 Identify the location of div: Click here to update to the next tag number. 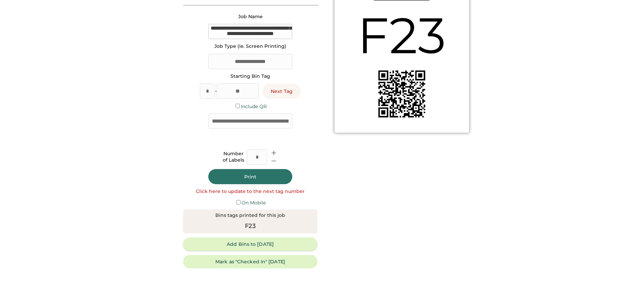
(251, 192).